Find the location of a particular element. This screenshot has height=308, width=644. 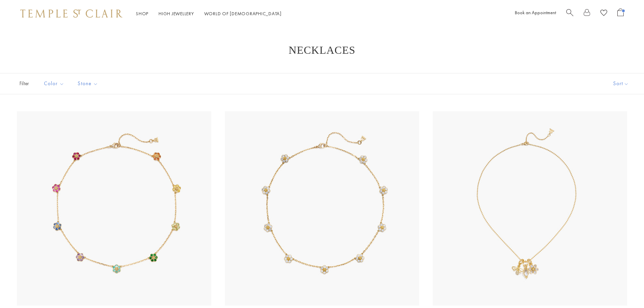

a: Open Shopping Bag is located at coordinates (621, 13).